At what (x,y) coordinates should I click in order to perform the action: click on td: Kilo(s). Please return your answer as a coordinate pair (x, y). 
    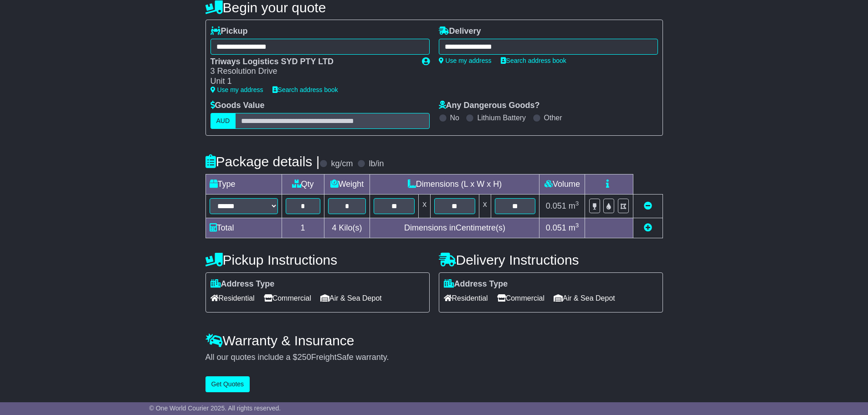
    Looking at the image, I should click on (347, 228).